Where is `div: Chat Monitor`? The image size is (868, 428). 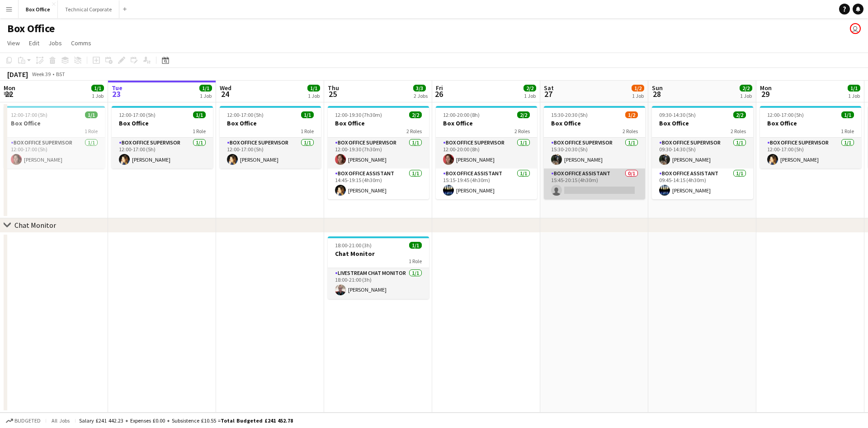 div: Chat Monitor is located at coordinates (36, 225).